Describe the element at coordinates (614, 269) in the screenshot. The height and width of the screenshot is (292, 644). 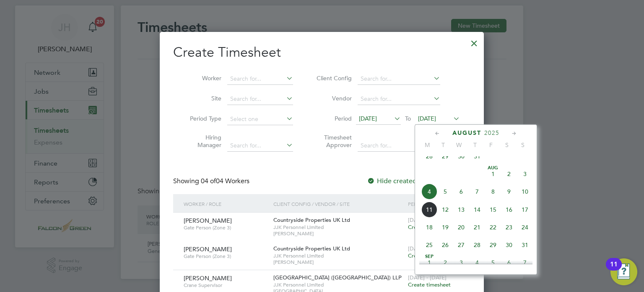
I see `div: 11` at that location.